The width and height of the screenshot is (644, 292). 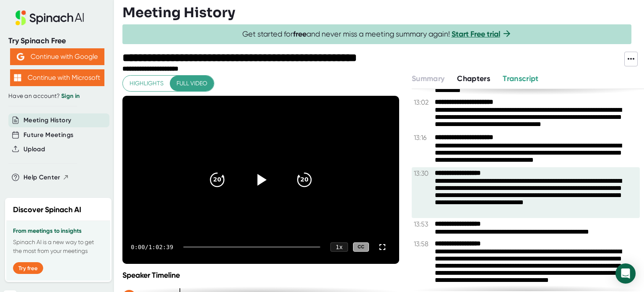 I want to click on span: 13:53, so click(x=423, y=224).